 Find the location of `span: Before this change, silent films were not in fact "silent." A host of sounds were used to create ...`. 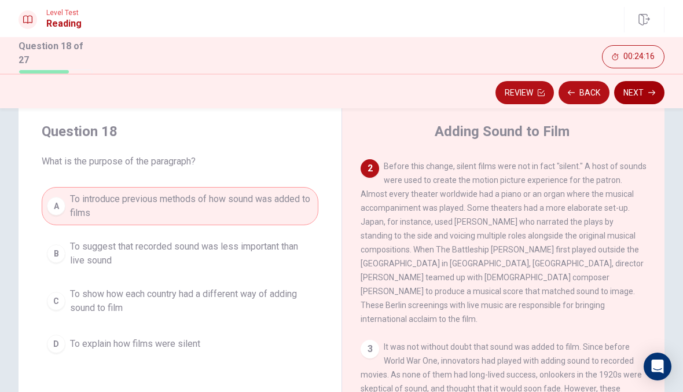

span: Before this change, silent films were not in fact "silent." A host of sounds were used to create ... is located at coordinates (504, 243).